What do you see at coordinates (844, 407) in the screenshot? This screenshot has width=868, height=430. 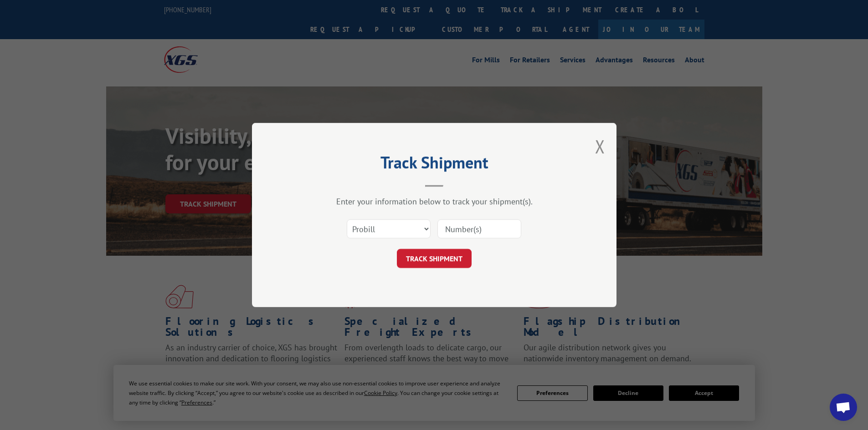 I see `div: Open chat` at bounding box center [844, 407].